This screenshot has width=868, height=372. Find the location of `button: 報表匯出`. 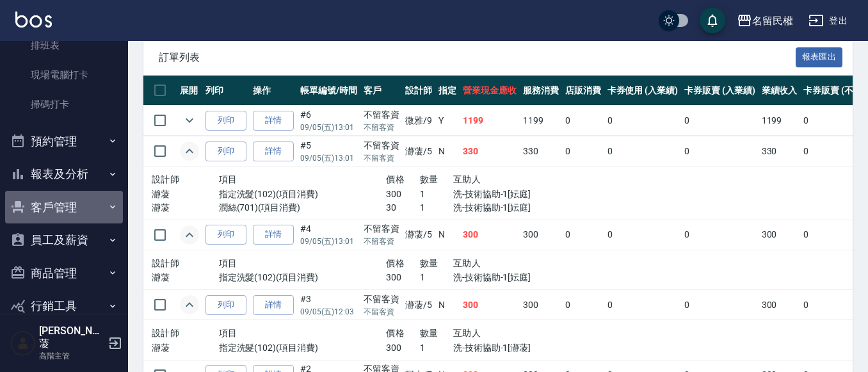

button: 報表匯出 is located at coordinates (819, 57).